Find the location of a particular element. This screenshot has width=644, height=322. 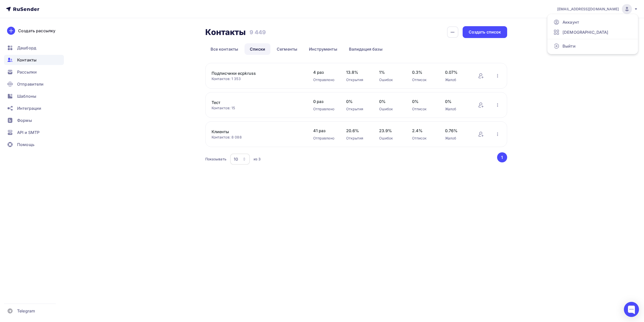

span: Дашборд is located at coordinates (27, 48).